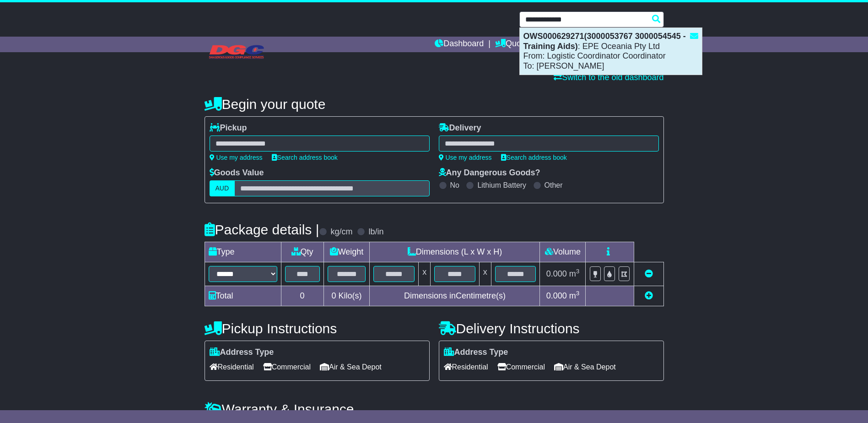 This screenshot has width=868, height=423. Describe the element at coordinates (649, 296) in the screenshot. I see `a: Add new item` at that location.